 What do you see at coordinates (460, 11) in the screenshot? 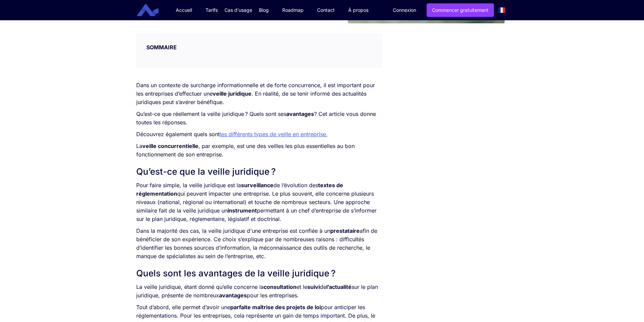
I see `a: Commencer gratuitement` at bounding box center [460, 11].